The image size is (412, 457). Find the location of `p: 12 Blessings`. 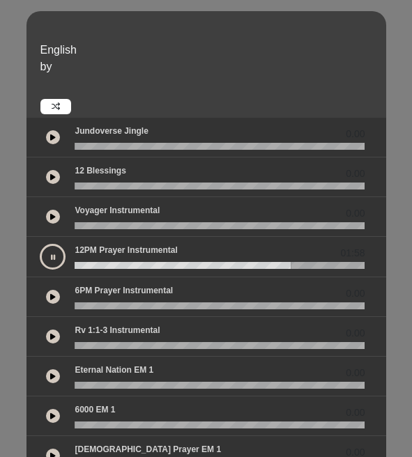

p: 12 Blessings is located at coordinates (100, 171).